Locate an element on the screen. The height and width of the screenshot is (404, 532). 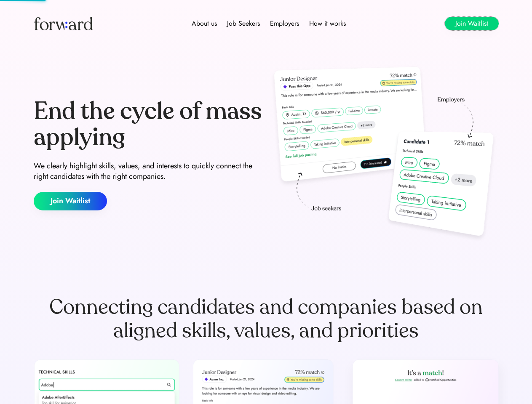
div: About us is located at coordinates (204, 24).